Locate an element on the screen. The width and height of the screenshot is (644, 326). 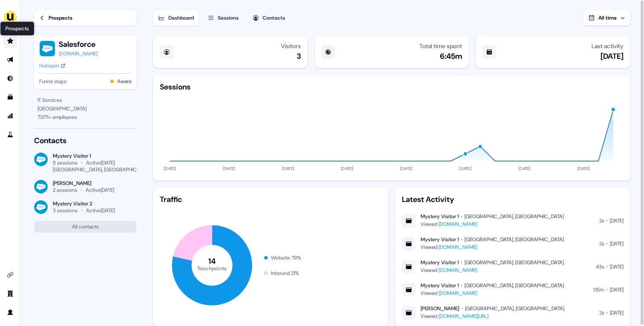
button: Sessions is located at coordinates (223, 18).